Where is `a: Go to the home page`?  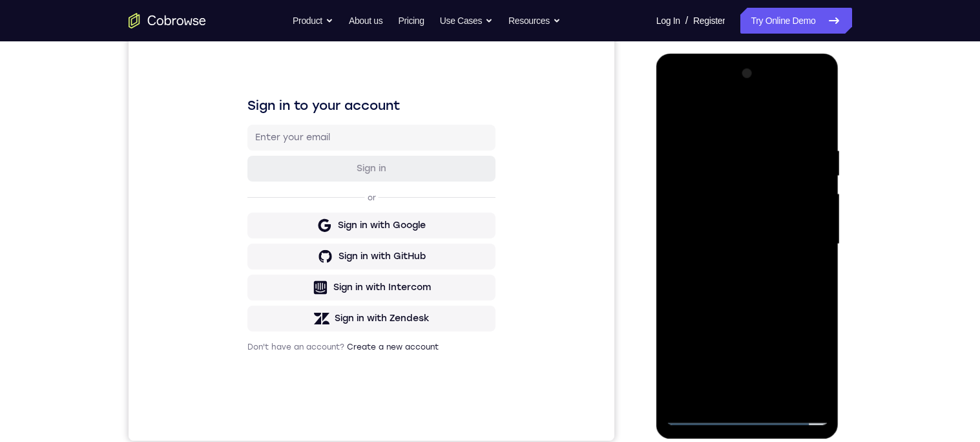
a: Go to the home page is located at coordinates (168, 20).